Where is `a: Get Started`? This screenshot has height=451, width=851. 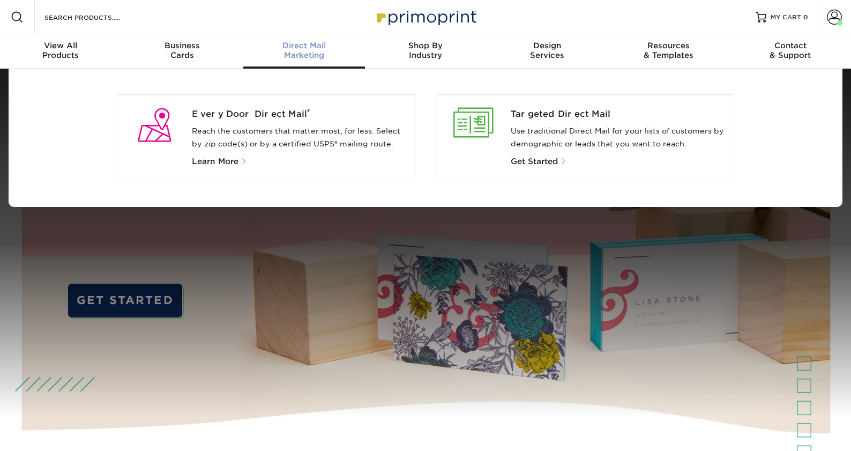 a: Get Started is located at coordinates (539, 161).